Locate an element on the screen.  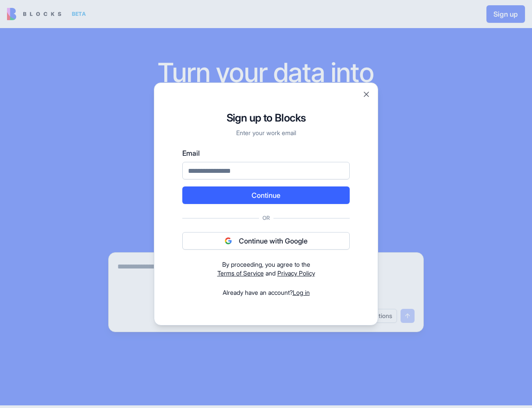
button: Close is located at coordinates (367, 94).